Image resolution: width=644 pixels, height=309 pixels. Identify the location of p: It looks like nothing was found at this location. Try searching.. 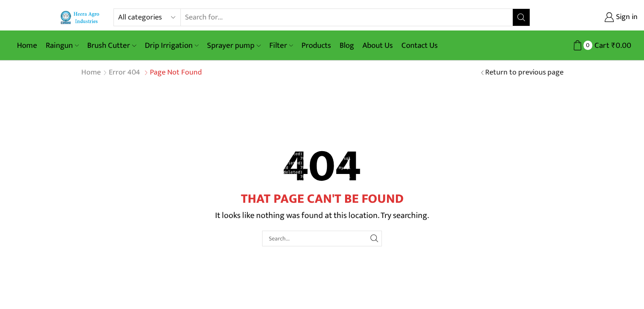
(322, 215).